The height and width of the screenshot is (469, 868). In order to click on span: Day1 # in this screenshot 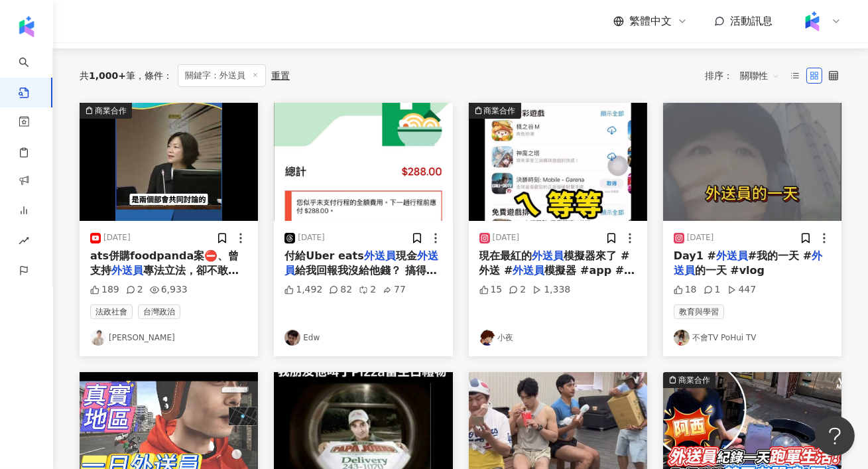, I will do `click(695, 256)`.